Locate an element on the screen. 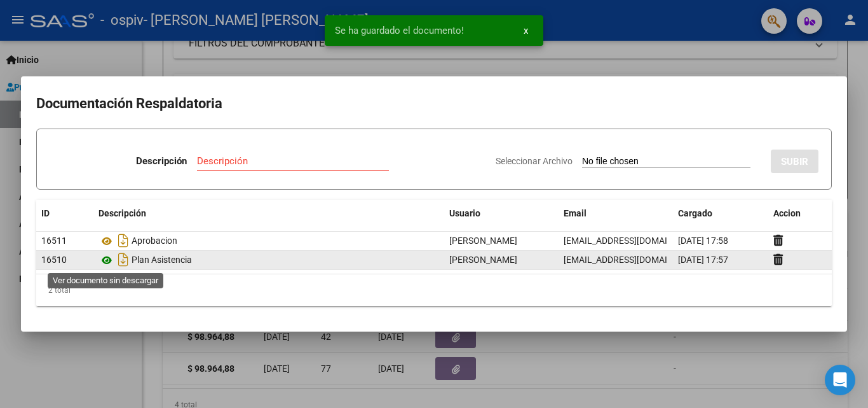  div: Aprobacion is located at coordinates (268, 240).